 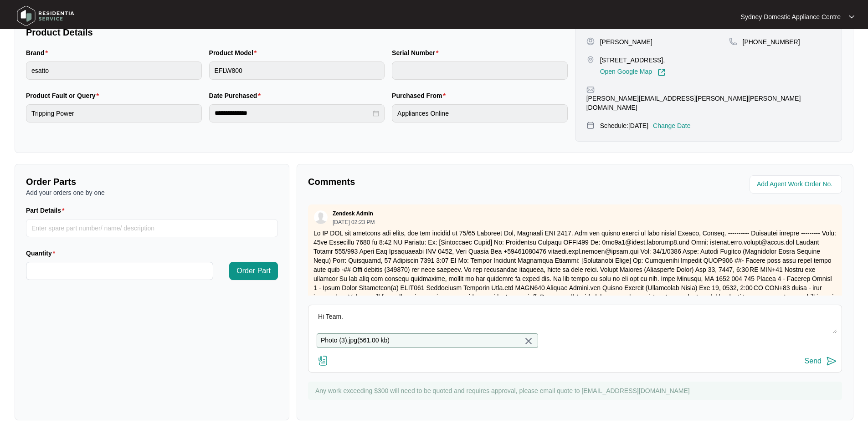 I want to click on p: Zendesk Admin, so click(x=353, y=214).